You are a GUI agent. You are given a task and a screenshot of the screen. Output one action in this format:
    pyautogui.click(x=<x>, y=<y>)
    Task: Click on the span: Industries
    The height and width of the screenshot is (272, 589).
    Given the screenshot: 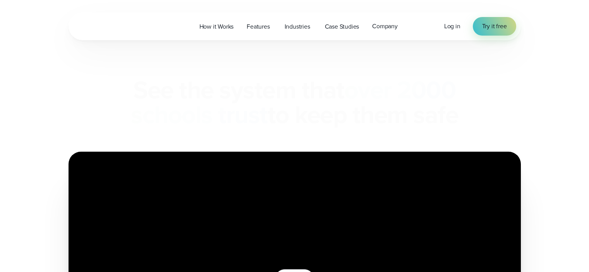 What is the action you would take?
    pyautogui.click(x=297, y=27)
    